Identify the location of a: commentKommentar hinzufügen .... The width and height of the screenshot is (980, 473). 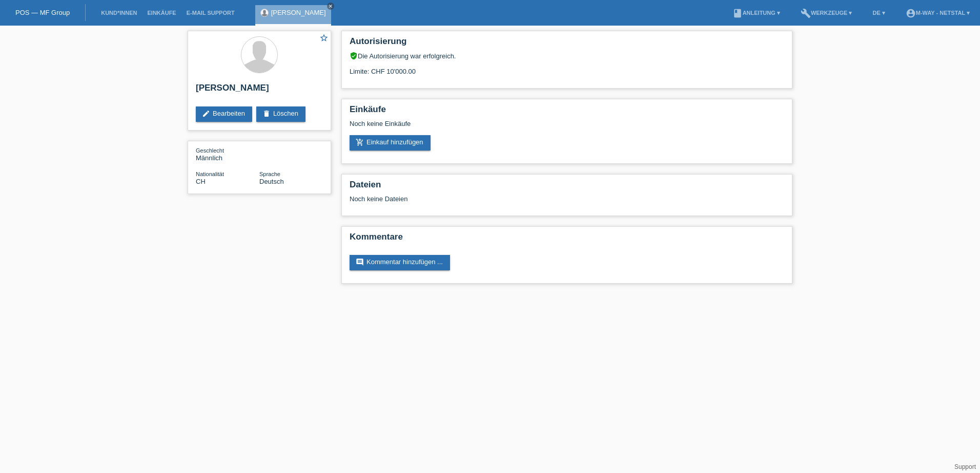
(399, 263).